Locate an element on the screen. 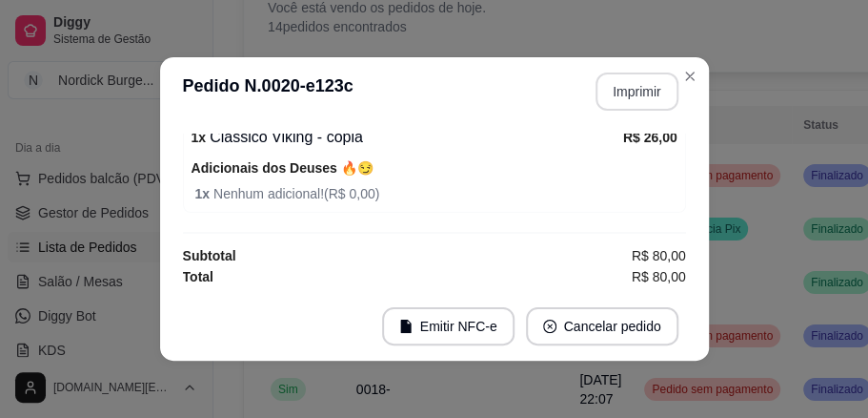 The height and width of the screenshot is (418, 868). button: close-circleCancelar pedido is located at coordinates (603, 326).